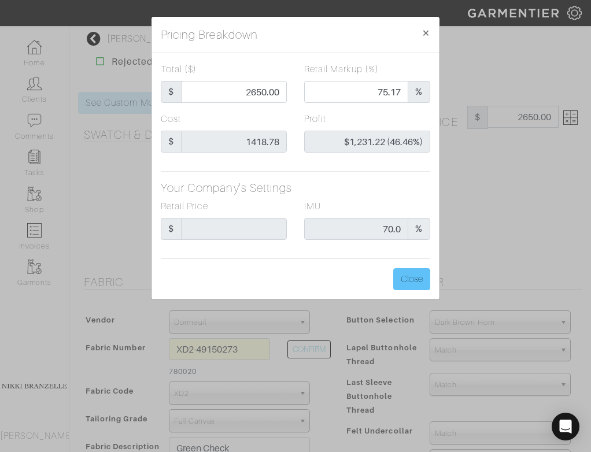  Describe the element at coordinates (234, 92) in the screenshot. I see `input: Unit Price` at that location.